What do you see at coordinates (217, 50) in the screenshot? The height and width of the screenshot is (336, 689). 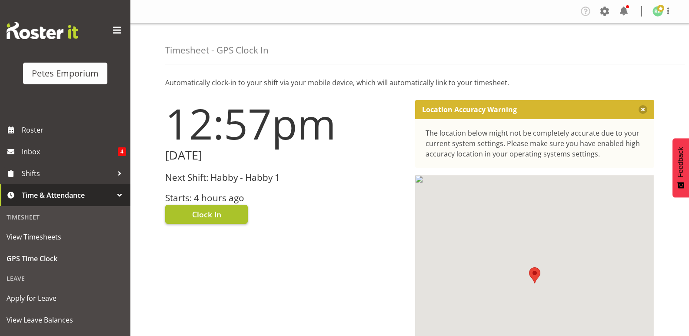 I see `h4: Timesheet - GPS Clock In` at bounding box center [217, 50].